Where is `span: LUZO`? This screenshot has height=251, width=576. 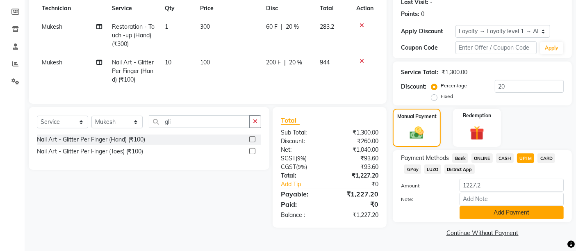
span: LUZO is located at coordinates (433, 169).